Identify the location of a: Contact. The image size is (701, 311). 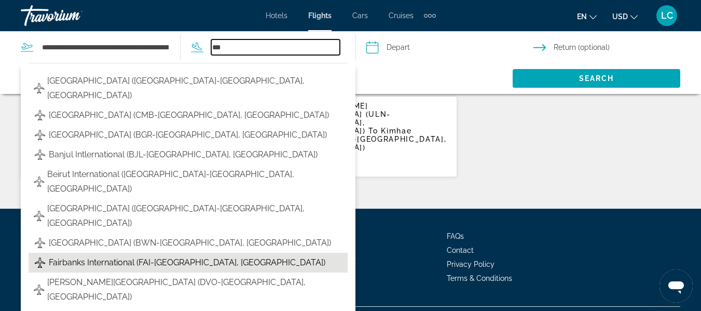
(460, 250).